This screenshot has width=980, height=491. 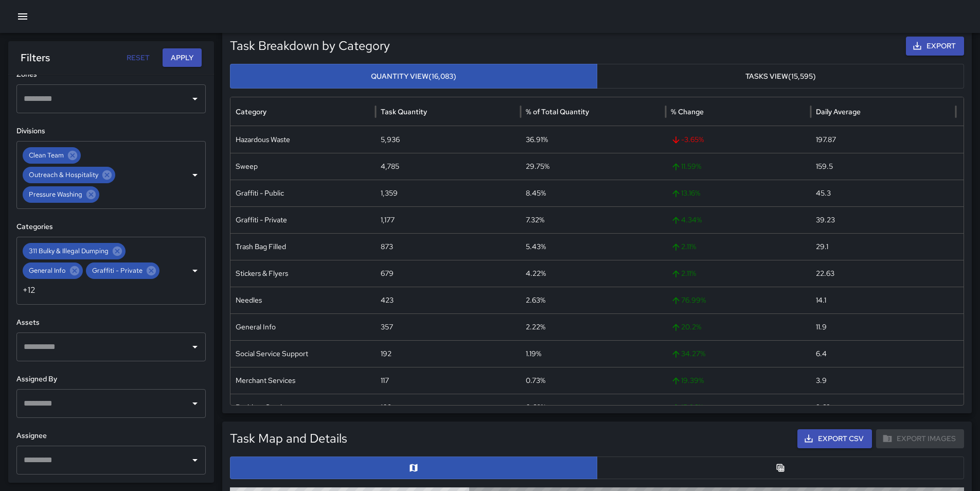 I want to click on div: 159.5, so click(x=884, y=166).